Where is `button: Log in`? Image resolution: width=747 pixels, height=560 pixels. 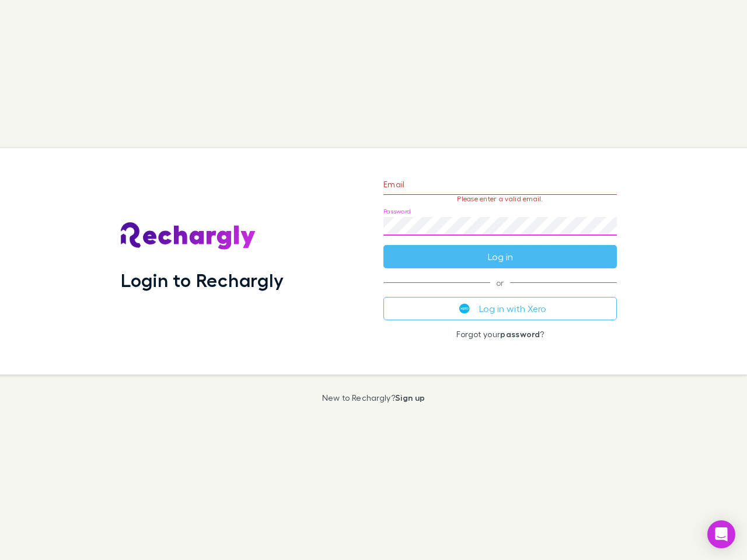 button: Log in is located at coordinates (500, 257).